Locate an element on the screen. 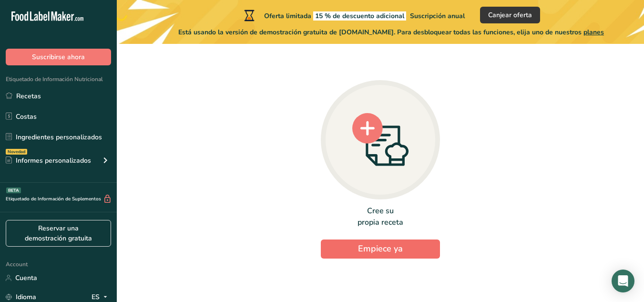  div: BETA is located at coordinates (13, 190).